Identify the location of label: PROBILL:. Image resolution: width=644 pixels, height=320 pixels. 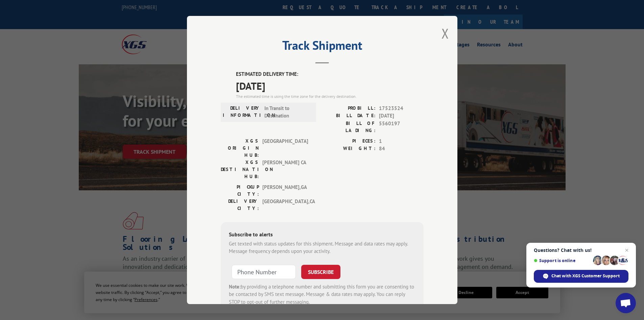
(349, 108).